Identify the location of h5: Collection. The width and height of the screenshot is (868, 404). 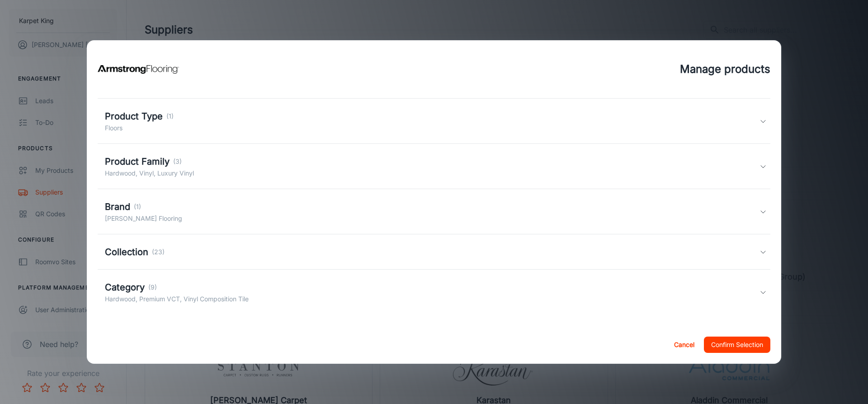
(127, 252).